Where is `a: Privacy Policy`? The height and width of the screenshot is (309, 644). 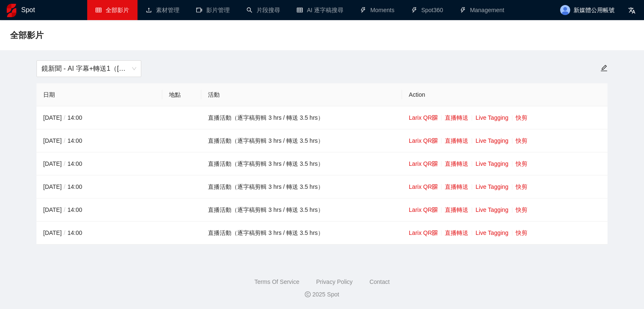 a: Privacy Policy is located at coordinates (334, 282).